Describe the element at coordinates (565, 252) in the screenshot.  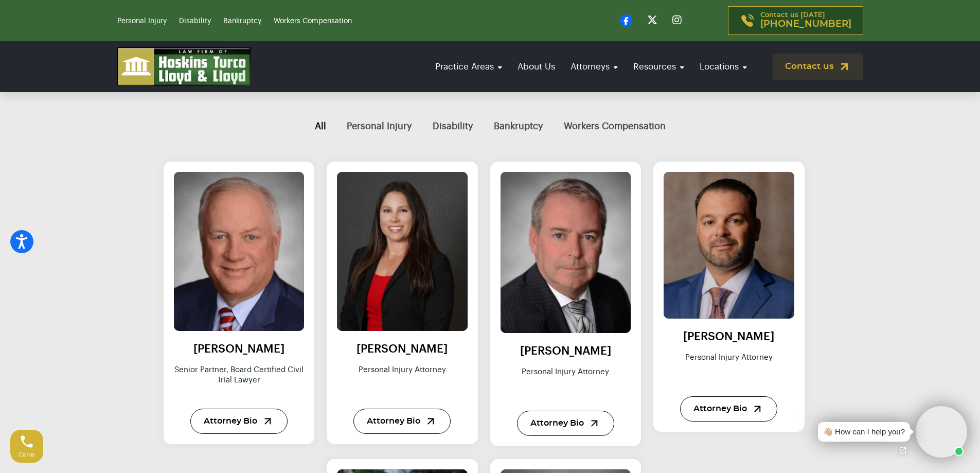
I see `img: Kiernan P. Moylan` at that location.